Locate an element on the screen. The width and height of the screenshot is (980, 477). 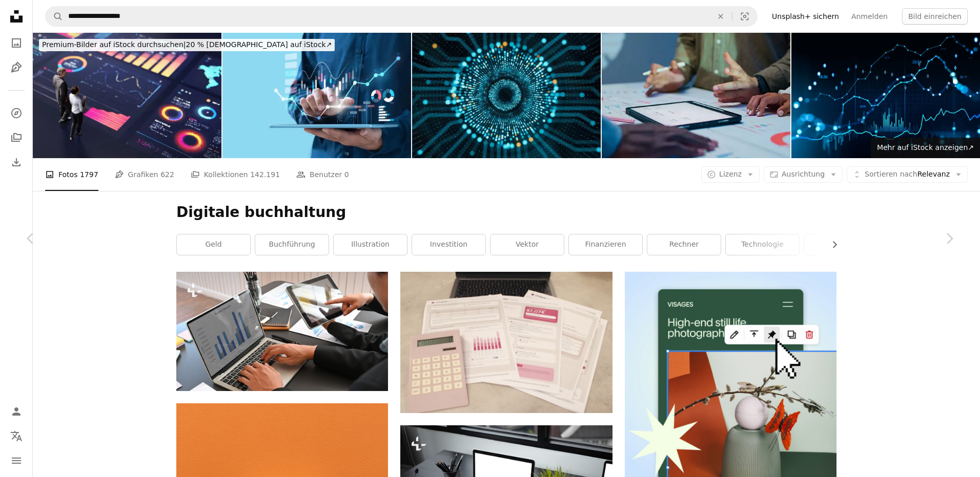
a: Kollektionen 142.191 is located at coordinates (235, 175).